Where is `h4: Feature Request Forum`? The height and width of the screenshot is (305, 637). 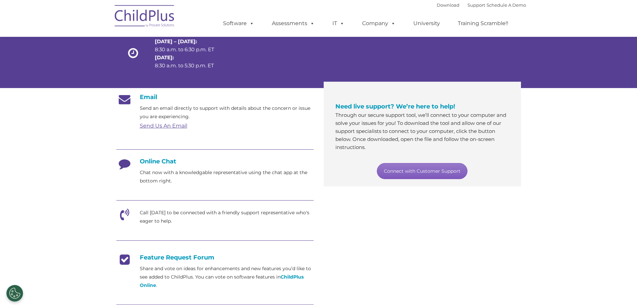 h4: Feature Request Forum is located at coordinates (215, 257).